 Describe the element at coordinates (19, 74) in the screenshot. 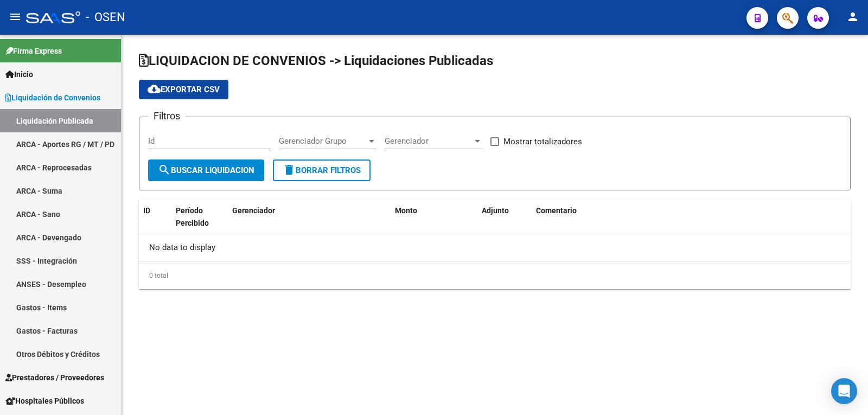

I see `span: Inicio` at that location.